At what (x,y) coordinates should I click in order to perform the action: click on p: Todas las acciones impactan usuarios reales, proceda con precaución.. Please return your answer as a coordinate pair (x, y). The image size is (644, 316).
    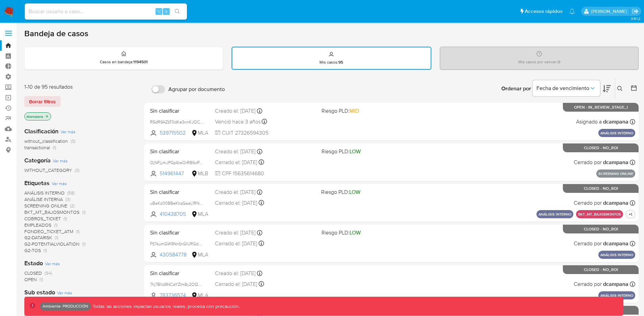
    Looking at the image, I should click on (165, 306).